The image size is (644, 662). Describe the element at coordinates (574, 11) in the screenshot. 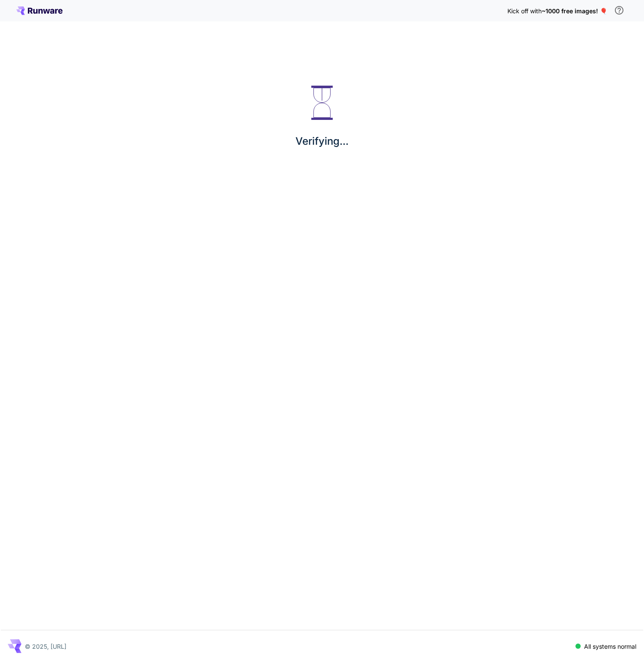

I see `span: ~1000 free images! 🎈` at that location.